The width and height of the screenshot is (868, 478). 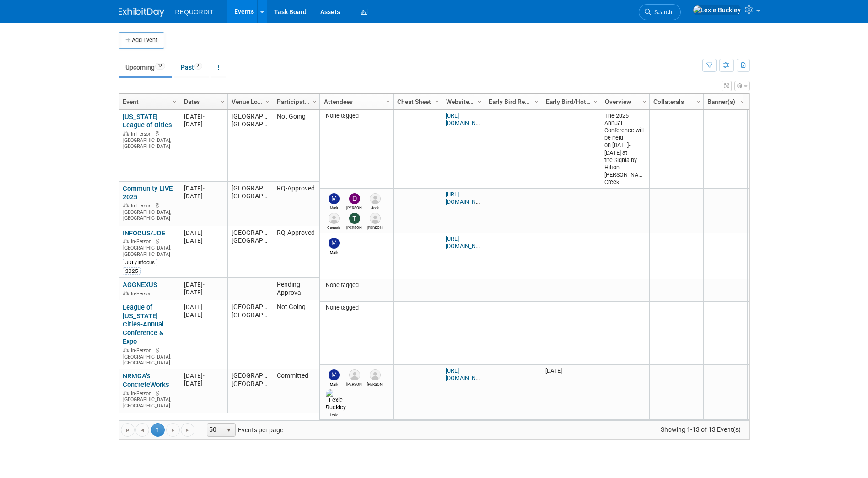 I want to click on img: Lexie Buckley, so click(x=717, y=10).